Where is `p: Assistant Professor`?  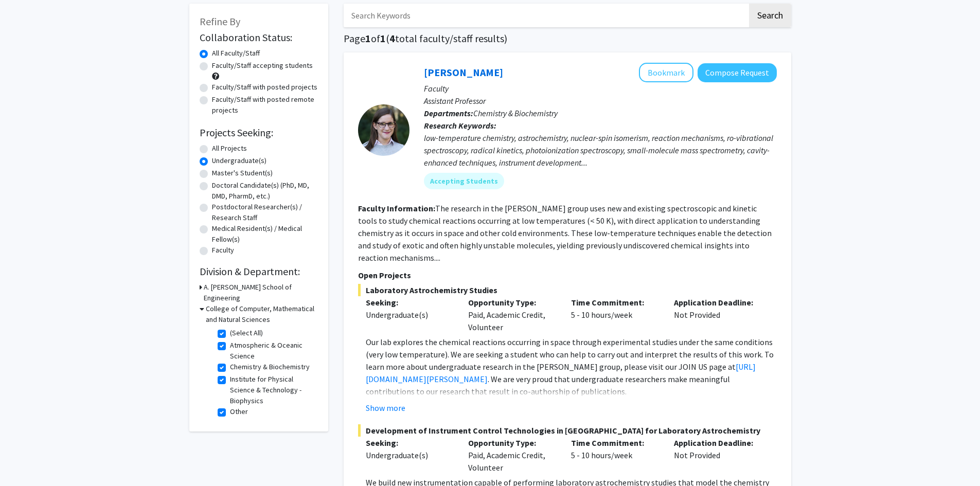
p: Assistant Professor is located at coordinates (600, 101).